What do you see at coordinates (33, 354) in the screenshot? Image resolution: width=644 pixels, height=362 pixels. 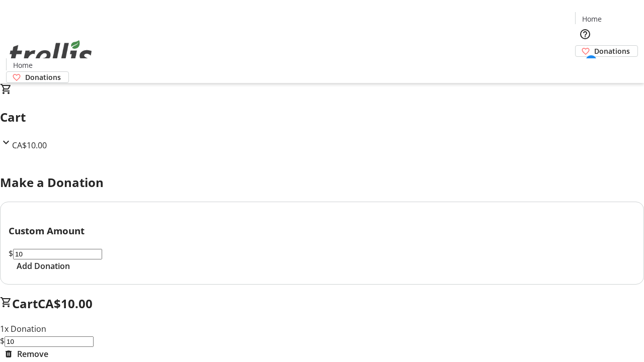 I see `span: Remove` at bounding box center [33, 354].